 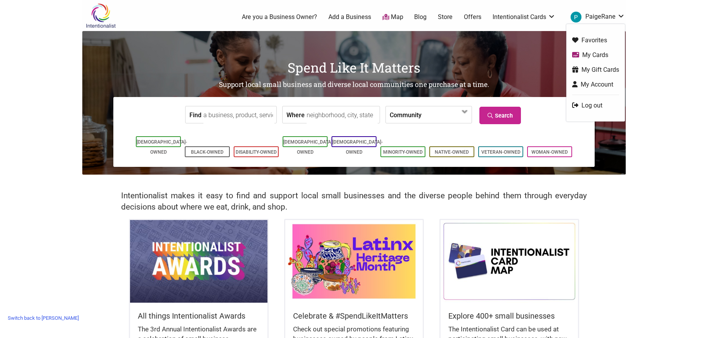 What do you see at coordinates (473, 17) in the screenshot?
I see `a: Offers` at bounding box center [473, 17].